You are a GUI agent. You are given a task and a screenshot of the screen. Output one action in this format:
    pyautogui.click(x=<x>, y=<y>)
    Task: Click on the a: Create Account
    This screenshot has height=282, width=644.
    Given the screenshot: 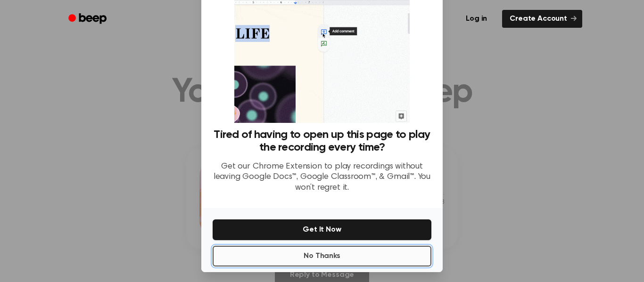 What is the action you would take?
    pyautogui.click(x=542, y=19)
    